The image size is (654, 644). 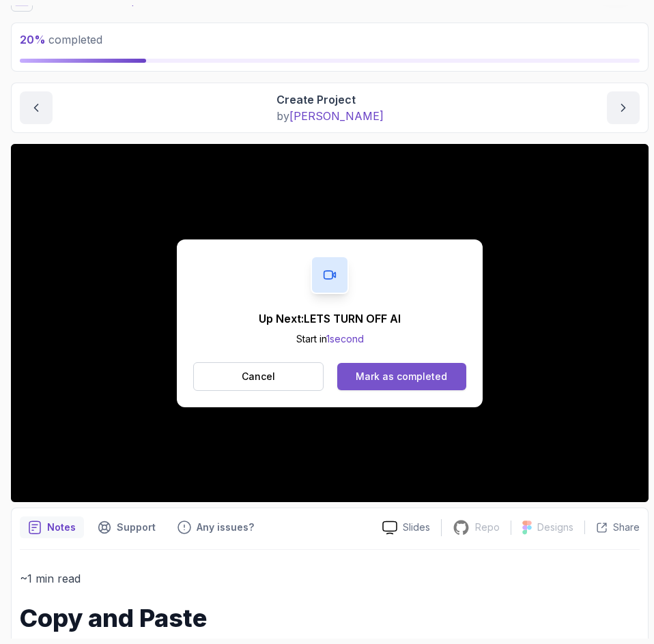 What do you see at coordinates (330, 579) in the screenshot?
I see `p: ~1 min read` at bounding box center [330, 579].